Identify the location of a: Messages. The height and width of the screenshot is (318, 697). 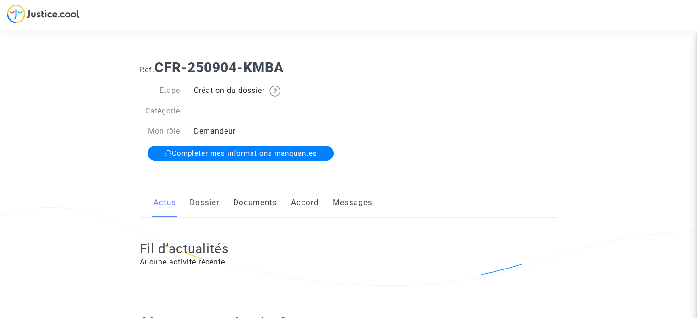
(352, 203).